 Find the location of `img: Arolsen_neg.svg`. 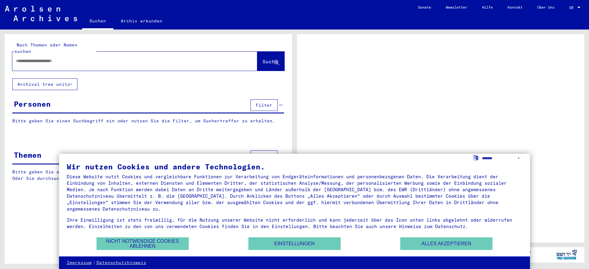

img: Arolsen_neg.svg is located at coordinates (41, 14).